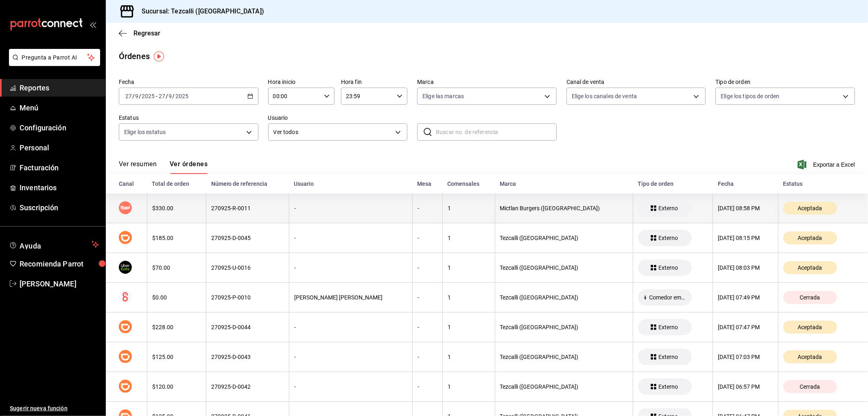  I want to click on button: Tooltip marker, so click(159, 56).